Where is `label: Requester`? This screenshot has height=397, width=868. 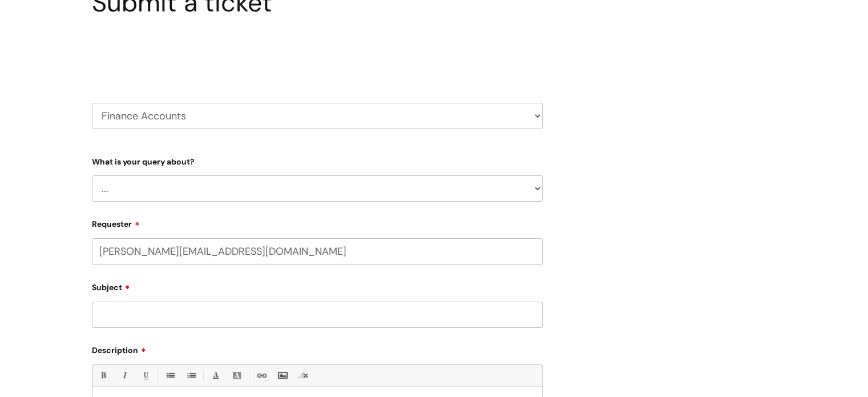 label: Requester is located at coordinates (318, 222).